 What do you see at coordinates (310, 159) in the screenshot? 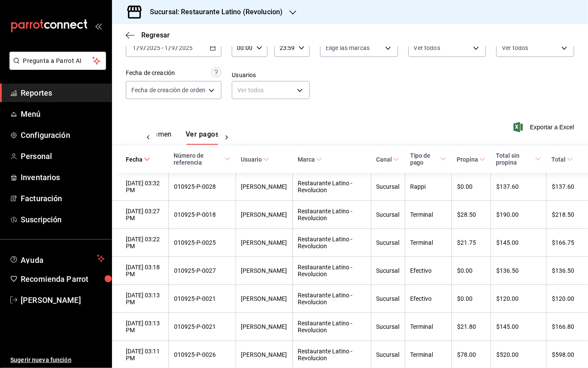
I see `span: Marca` at bounding box center [310, 159].